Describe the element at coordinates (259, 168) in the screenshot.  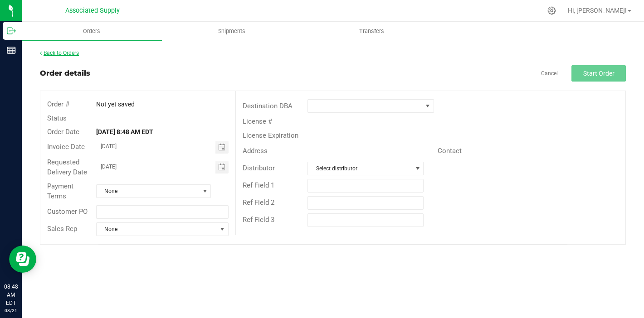
I see `span: Distributor` at that location.